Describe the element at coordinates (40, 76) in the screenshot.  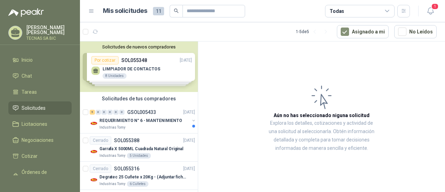
I see `a: Chat` at that location.